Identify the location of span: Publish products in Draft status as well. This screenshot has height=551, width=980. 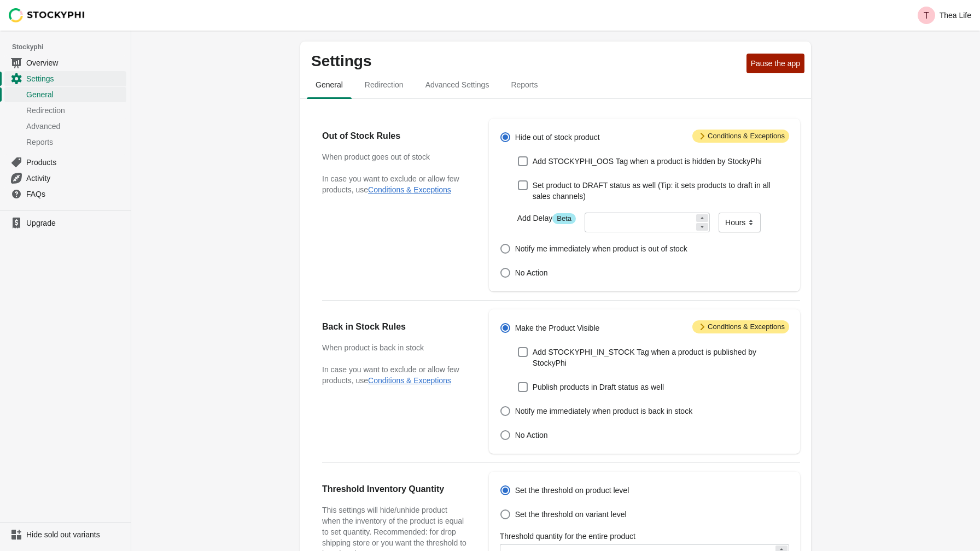
(598, 387).